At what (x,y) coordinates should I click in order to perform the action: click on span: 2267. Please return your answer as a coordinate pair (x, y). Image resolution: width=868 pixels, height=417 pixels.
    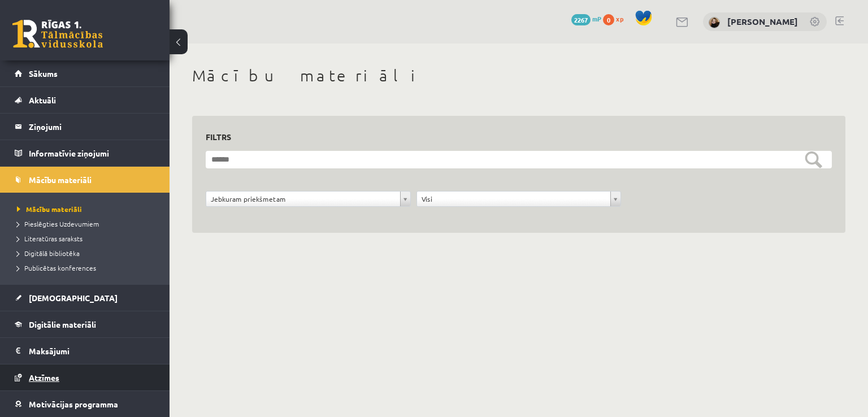
    Looking at the image, I should click on (581, 20).